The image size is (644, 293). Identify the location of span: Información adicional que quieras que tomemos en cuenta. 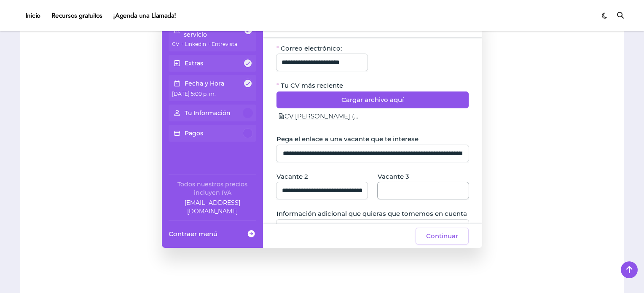
(372, 214).